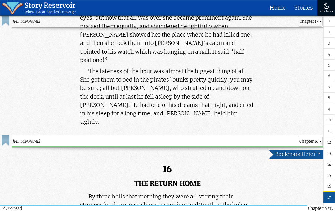 The height and width of the screenshot is (212, 335). What do you see at coordinates (329, 154) in the screenshot?
I see `a: 13` at bounding box center [329, 154].